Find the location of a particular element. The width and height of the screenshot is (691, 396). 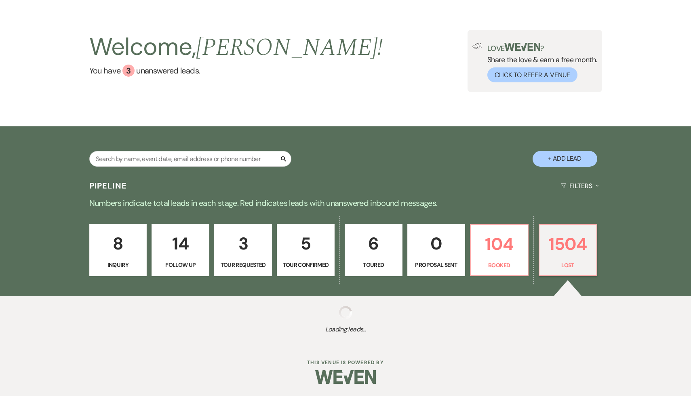

p: Tour Confirmed is located at coordinates (306, 265).